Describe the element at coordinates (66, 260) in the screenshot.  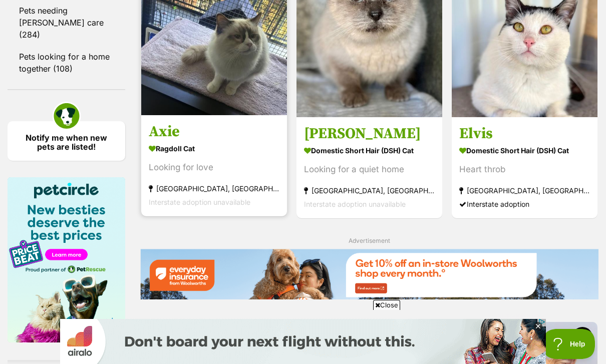
I see `img: Pet Circle promo banner` at that location.